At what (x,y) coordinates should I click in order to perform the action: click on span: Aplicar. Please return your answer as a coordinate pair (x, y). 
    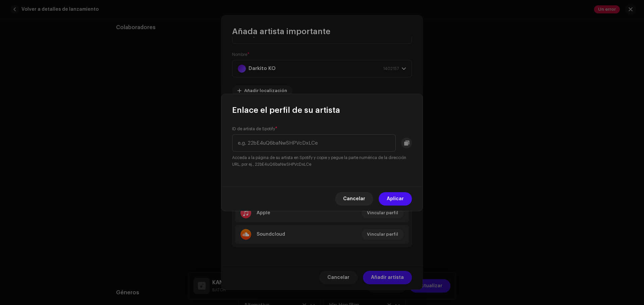
    Looking at the image, I should click on (395, 199).